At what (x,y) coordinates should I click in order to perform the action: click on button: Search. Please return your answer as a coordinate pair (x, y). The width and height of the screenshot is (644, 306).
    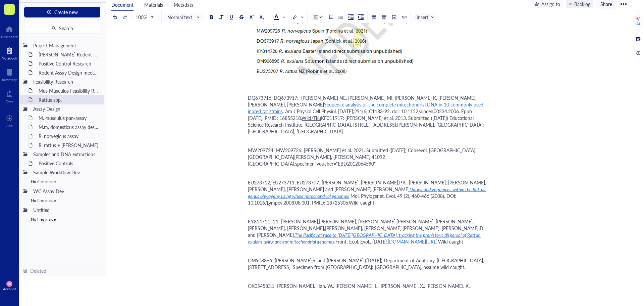
    Looking at the image, I should click on (62, 28).